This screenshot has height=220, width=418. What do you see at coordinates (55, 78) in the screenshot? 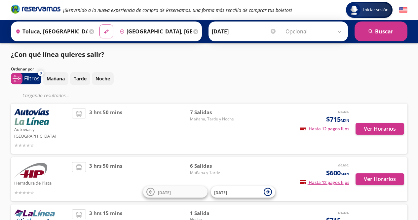
I see `p: Mañana` at bounding box center [55, 78].